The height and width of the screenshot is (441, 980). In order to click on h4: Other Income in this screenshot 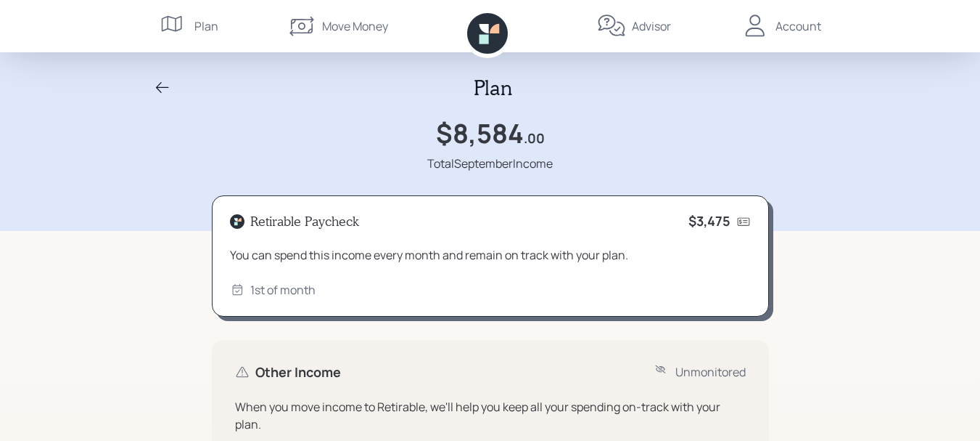, I will do `click(298, 372)`.